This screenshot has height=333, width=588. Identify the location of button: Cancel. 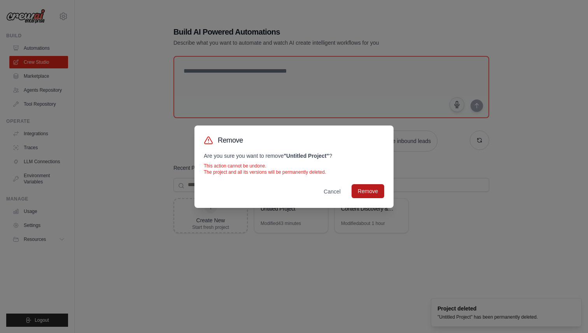
(332, 192).